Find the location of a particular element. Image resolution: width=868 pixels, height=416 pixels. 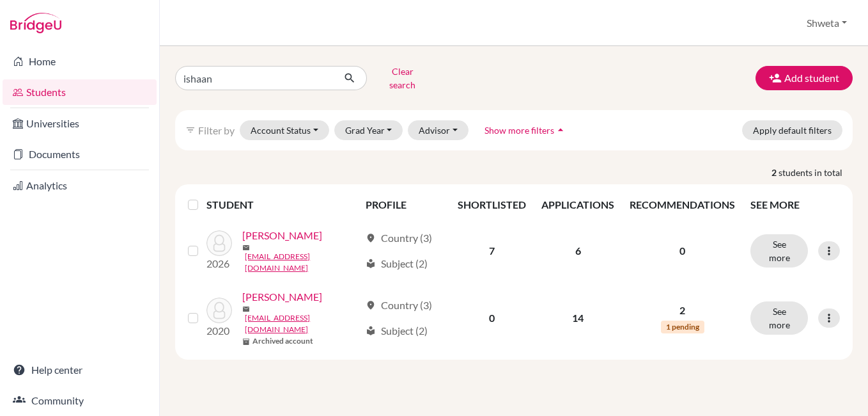

a: Students is located at coordinates (80, 92).